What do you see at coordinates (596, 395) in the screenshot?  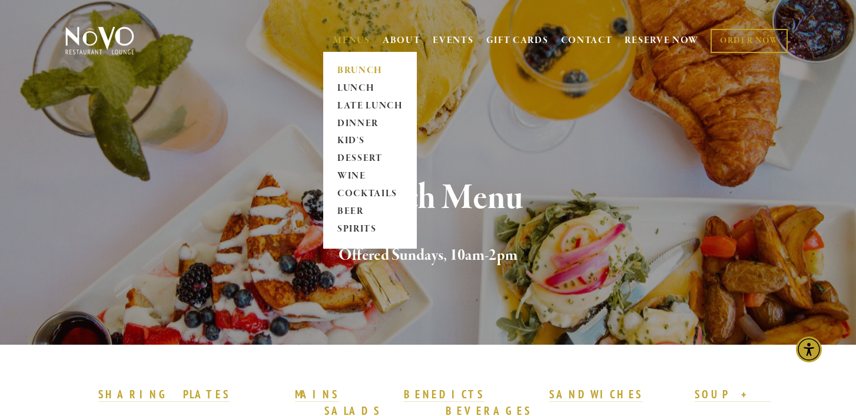 I see `a: SANDWICHES` at bounding box center [596, 395].